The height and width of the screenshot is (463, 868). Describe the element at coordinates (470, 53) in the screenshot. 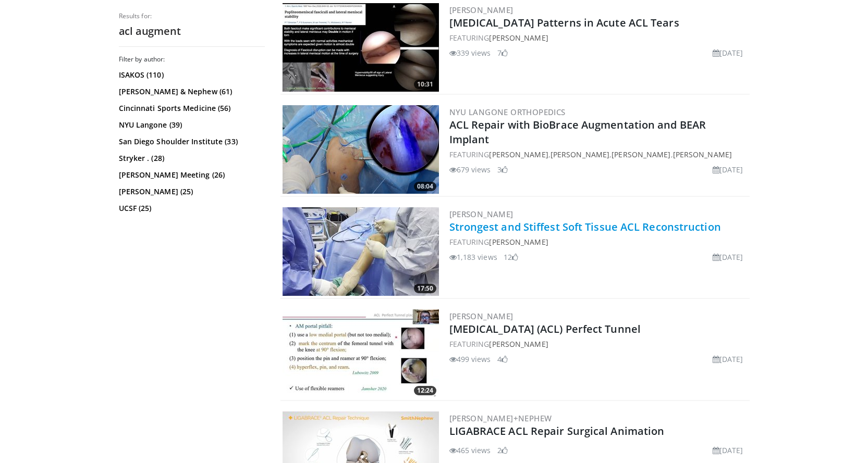

I see `li: 339 views` at that location.